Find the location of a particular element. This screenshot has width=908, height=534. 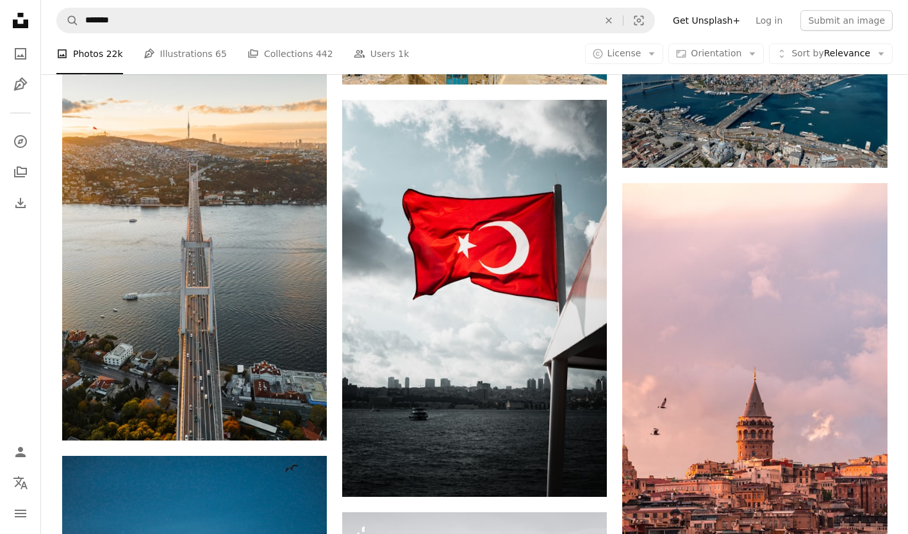

img: a flag on a pole is located at coordinates (474, 299).